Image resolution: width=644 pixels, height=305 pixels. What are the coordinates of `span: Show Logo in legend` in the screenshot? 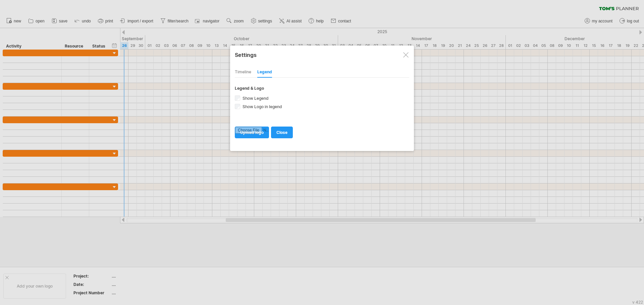 It's located at (262, 107).